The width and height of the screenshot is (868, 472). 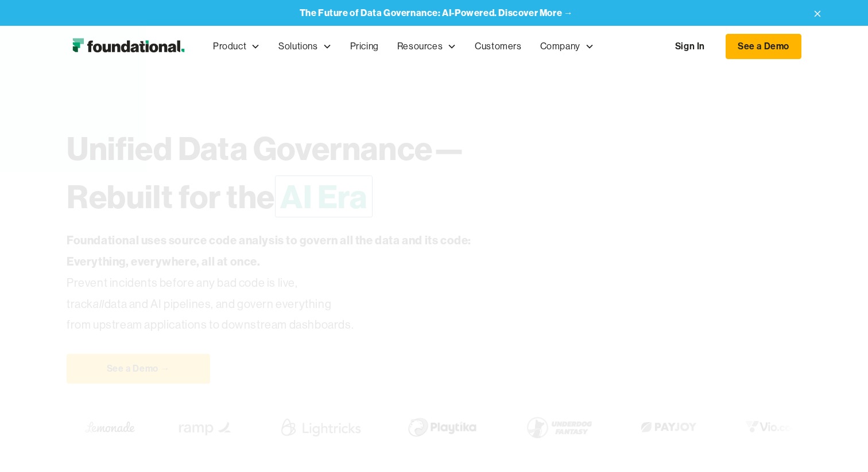 What do you see at coordinates (437, 12) in the screenshot?
I see `strong: The Future of Data Governance: AI-Powered. Discover More →` at bounding box center [437, 12].